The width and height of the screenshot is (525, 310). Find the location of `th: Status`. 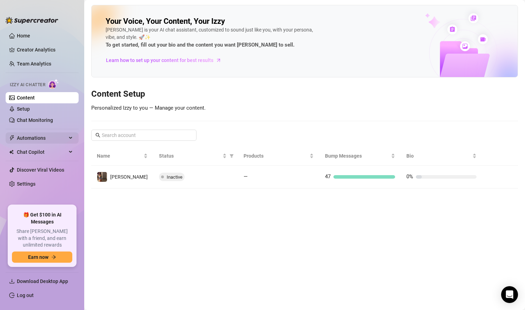

th: Status is located at coordinates (195, 156).